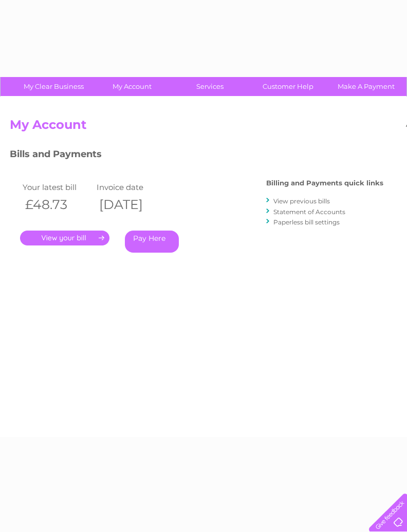 The image size is (407, 532). I want to click on a: View previous bills, so click(302, 201).